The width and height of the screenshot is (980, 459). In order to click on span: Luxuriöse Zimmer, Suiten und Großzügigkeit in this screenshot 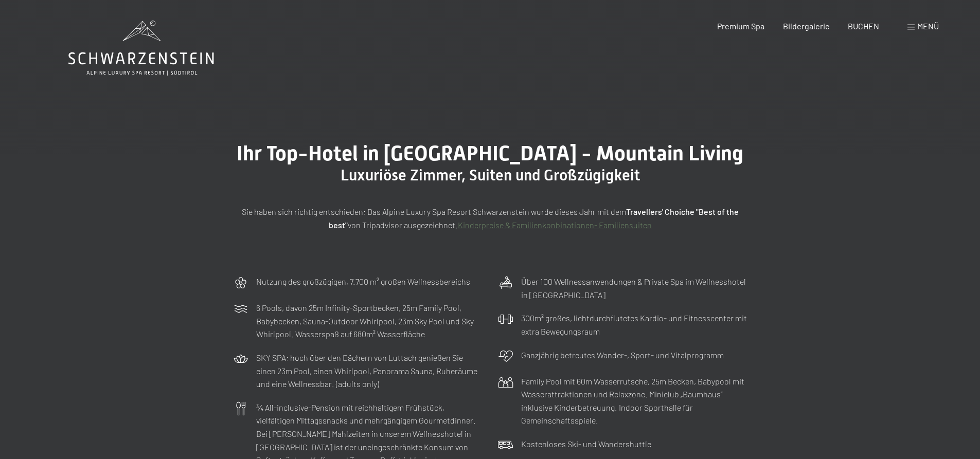, I will do `click(490, 175)`.